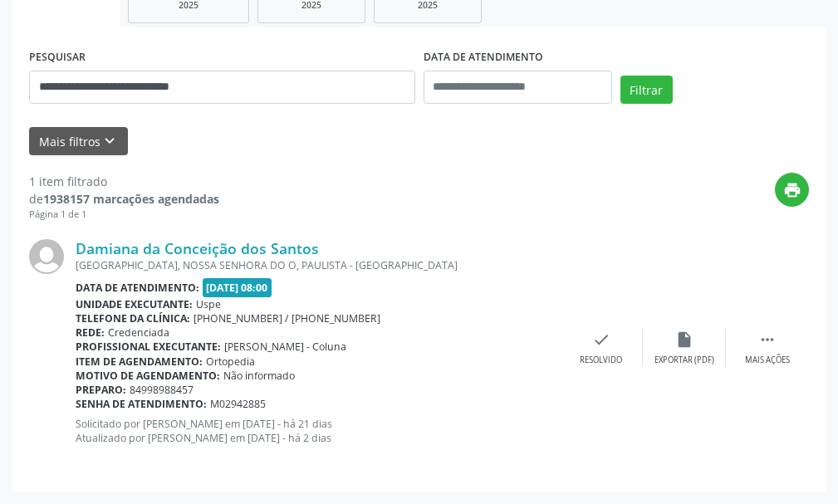  What do you see at coordinates (230, 361) in the screenshot?
I see `span: Ortopedia` at bounding box center [230, 361].